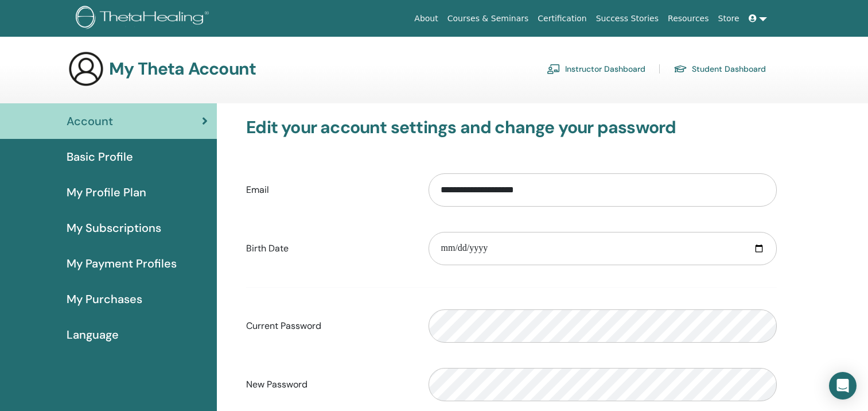 This screenshot has width=868, height=411. Describe the element at coordinates (182, 69) in the screenshot. I see `h3: My Theta Account` at that location.